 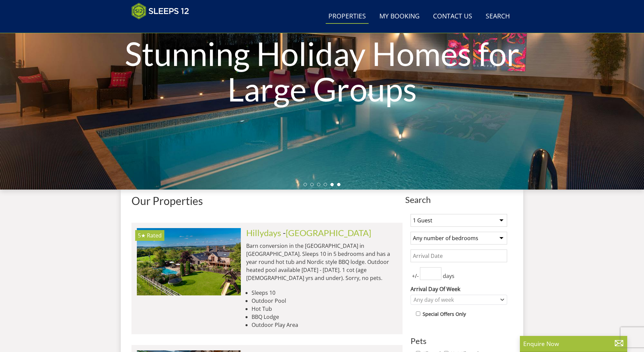 What do you see at coordinates (160, 11) in the screenshot?
I see `img: Sleeps 12` at bounding box center [160, 11].